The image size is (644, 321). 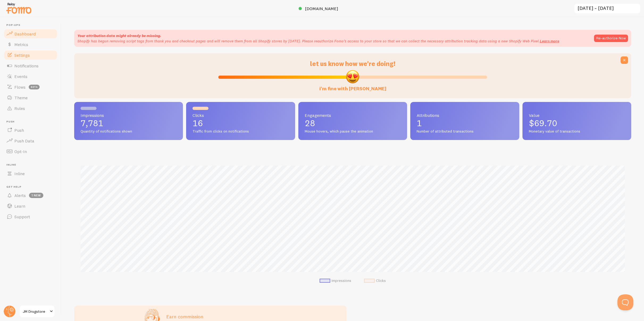 I want to click on span: Push Data, so click(x=24, y=141).